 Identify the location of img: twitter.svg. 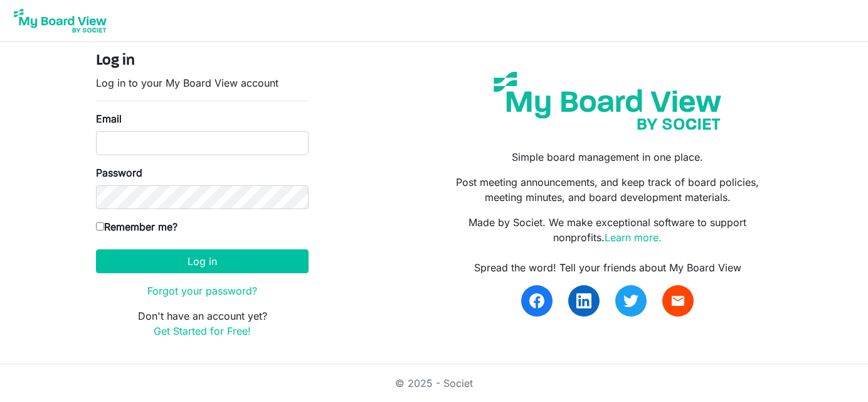
(631, 301).